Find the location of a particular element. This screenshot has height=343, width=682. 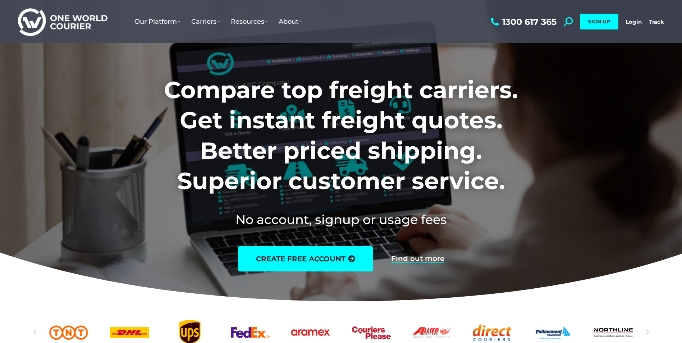

a: Track is located at coordinates (656, 22).